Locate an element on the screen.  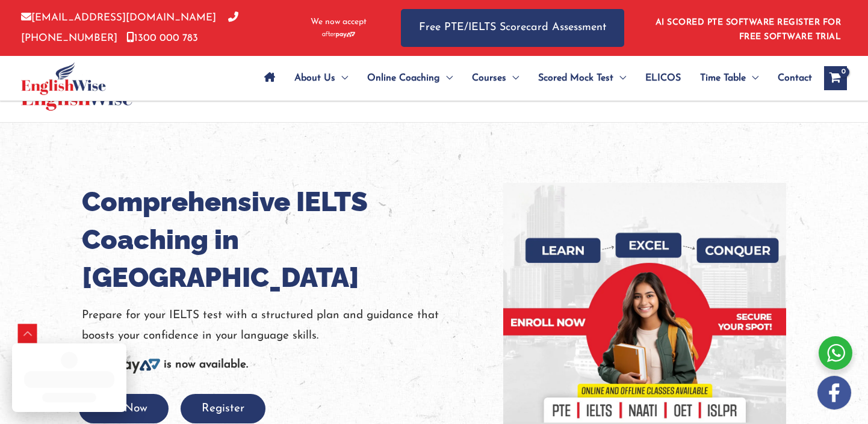
a: View Shopping Cart, empty is located at coordinates (835, 78).